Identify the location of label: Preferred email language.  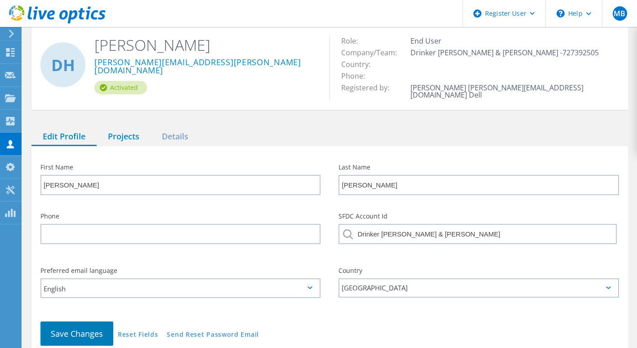
(180, 271).